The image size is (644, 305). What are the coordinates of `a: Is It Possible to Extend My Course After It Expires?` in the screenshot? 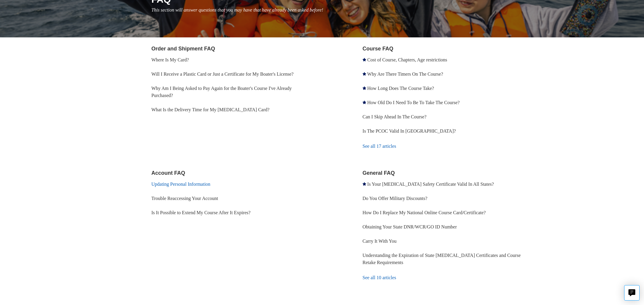 It's located at (201, 212).